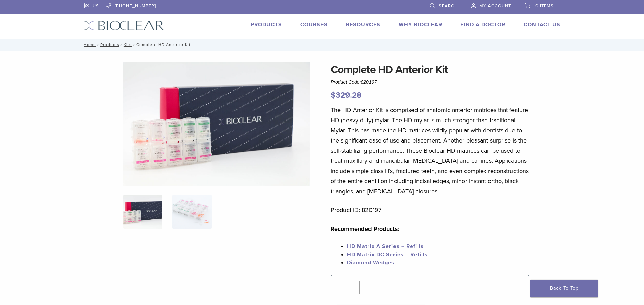 The image size is (644, 305). What do you see at coordinates (314, 25) in the screenshot?
I see `a: Courses` at bounding box center [314, 25].